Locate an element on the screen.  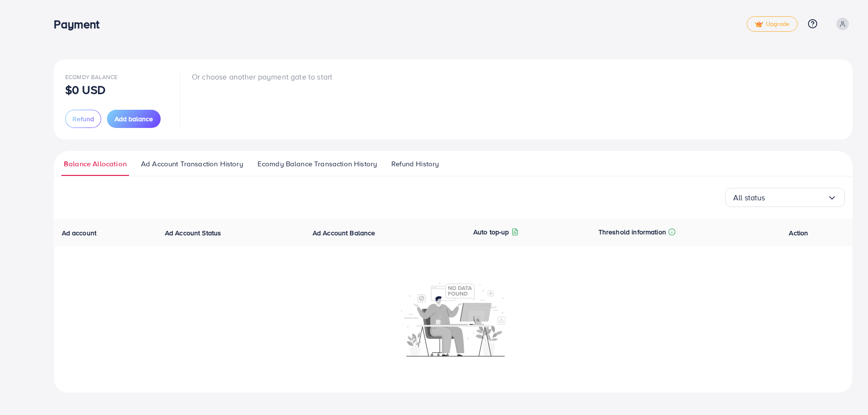
p: Auto top-up is located at coordinates (491, 232).